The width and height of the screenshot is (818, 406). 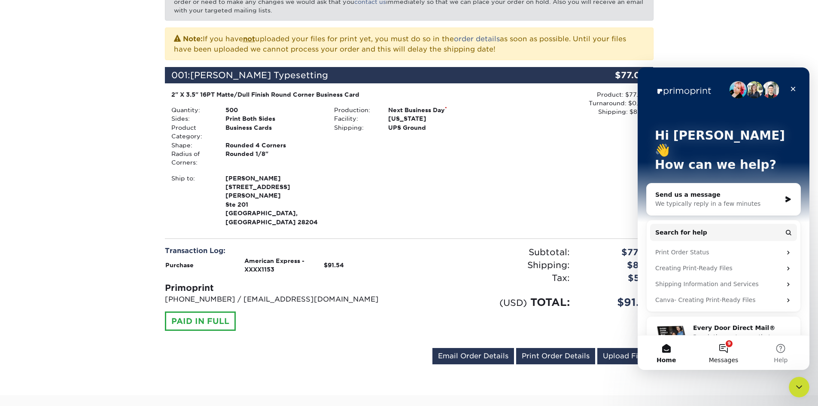 What do you see at coordinates (192, 158) in the screenshot?
I see `div: Radius of Corners:` at bounding box center [192, 158].